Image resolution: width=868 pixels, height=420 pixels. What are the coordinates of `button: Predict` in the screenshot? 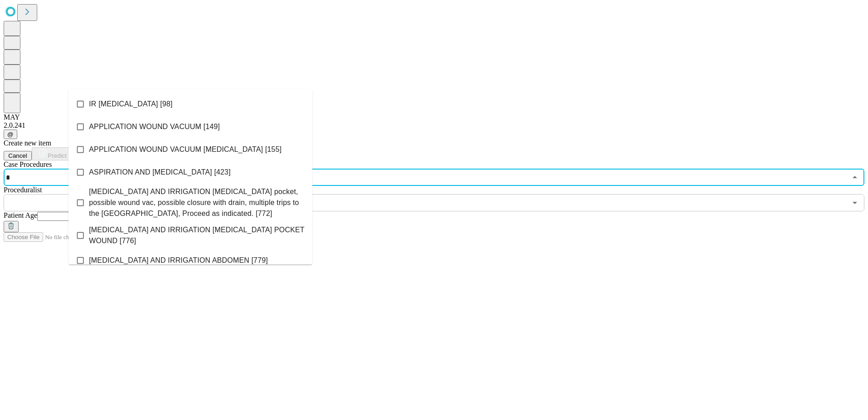 It's located at (53, 153).